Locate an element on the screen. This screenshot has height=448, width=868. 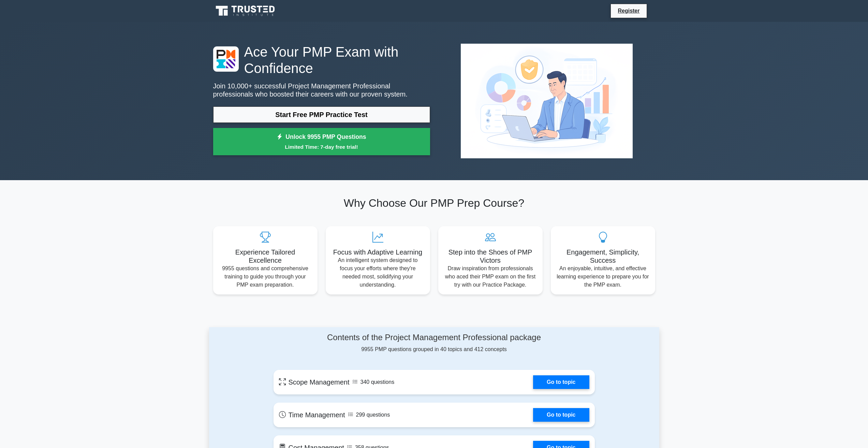
a: Unlock 9955 PMP QuestionsLimited Time: 7-day free trial! is located at coordinates (322, 141).